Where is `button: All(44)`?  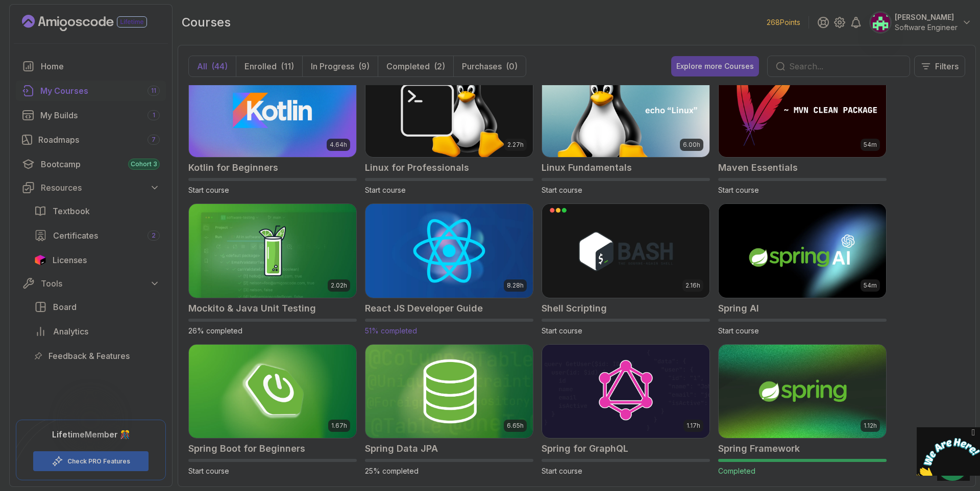 button: All(44) is located at coordinates (213, 66).